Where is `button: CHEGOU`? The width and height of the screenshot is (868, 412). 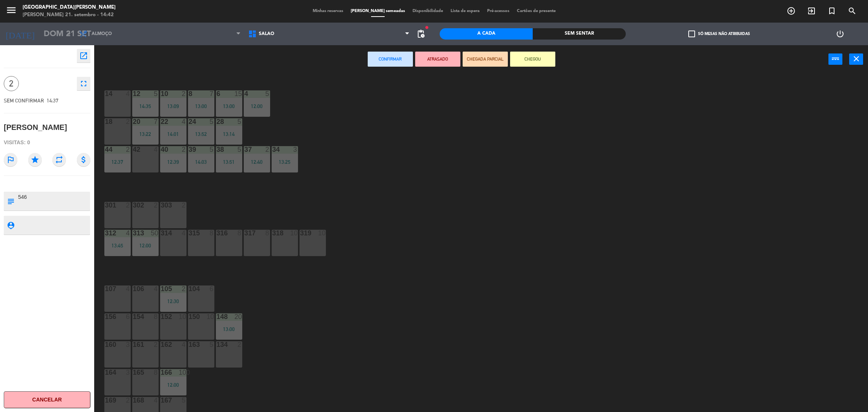
button: CHEGOU is located at coordinates (533, 59).